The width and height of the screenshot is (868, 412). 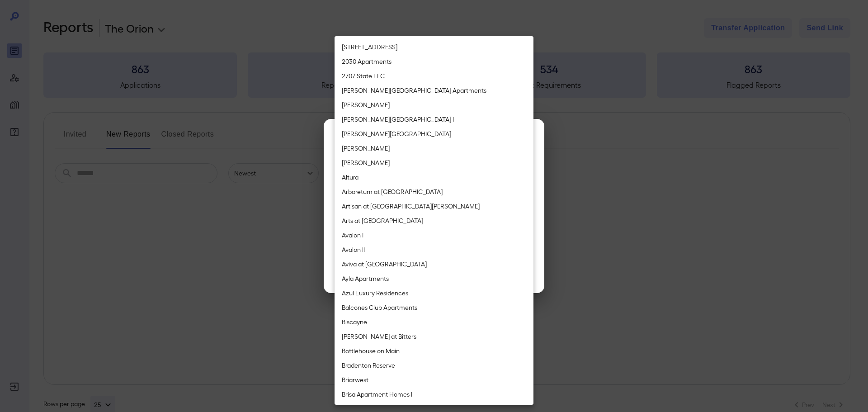 What do you see at coordinates (434, 394) in the screenshot?
I see `li: Brisa Apartment Homes I` at bounding box center [434, 394].